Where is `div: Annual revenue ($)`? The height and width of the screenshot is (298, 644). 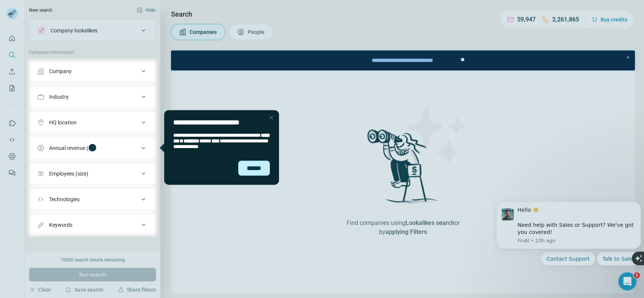 div: Annual revenue ($) is located at coordinates (71, 148).